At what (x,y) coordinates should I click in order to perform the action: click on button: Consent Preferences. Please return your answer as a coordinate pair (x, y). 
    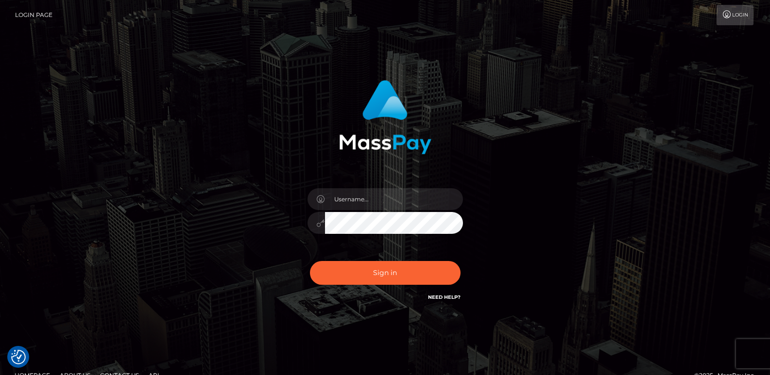
    Looking at the image, I should click on (18, 357).